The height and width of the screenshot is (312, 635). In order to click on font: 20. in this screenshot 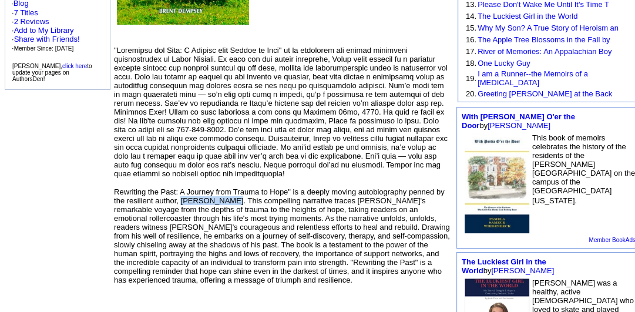, I will do `click(471, 93)`.